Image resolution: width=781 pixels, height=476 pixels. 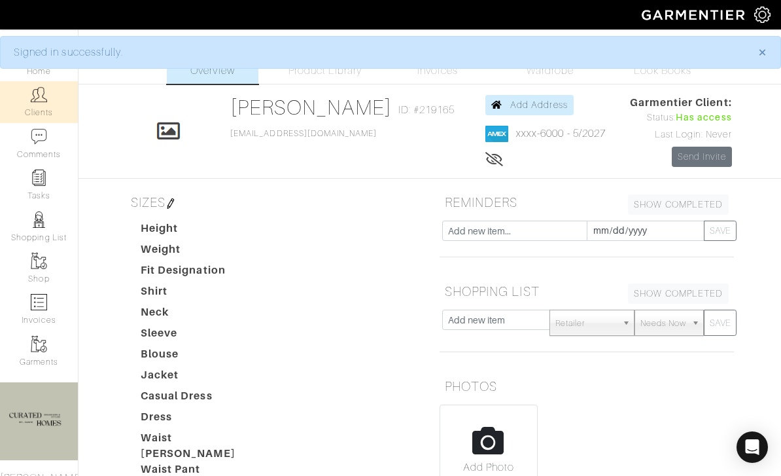 What do you see at coordinates (587, 291) in the screenshot?
I see `h5: SHOPPING LIST` at bounding box center [587, 291].